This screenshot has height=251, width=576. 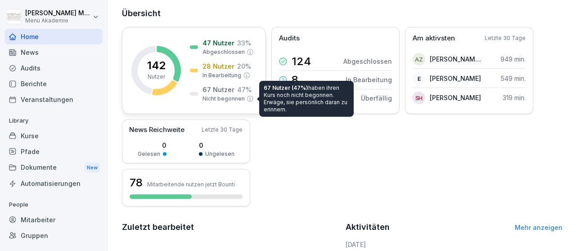 What do you see at coordinates (54, 84) in the screenshot?
I see `div: Berichte` at bounding box center [54, 84].